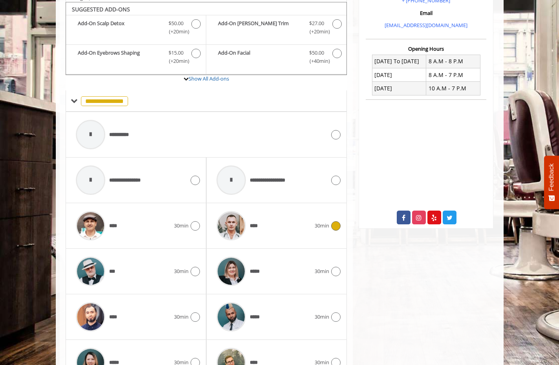 This screenshot has width=559, height=365. Describe the element at coordinates (206, 39) in the screenshot. I see `div: The Made Man Haircut Add-onS` at that location.